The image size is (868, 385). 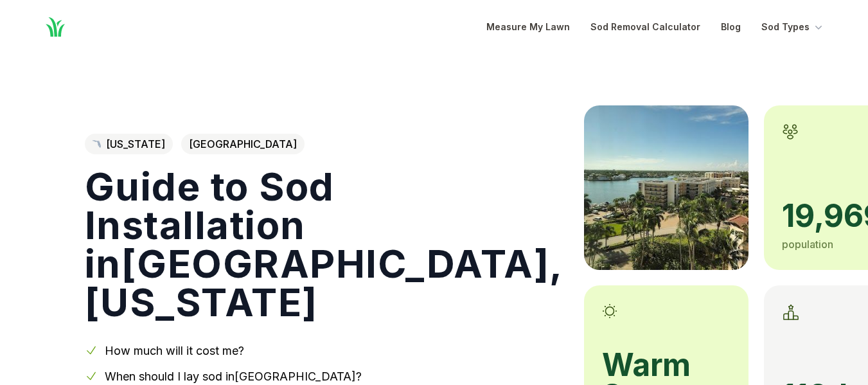 I want to click on span: population, so click(x=808, y=244).